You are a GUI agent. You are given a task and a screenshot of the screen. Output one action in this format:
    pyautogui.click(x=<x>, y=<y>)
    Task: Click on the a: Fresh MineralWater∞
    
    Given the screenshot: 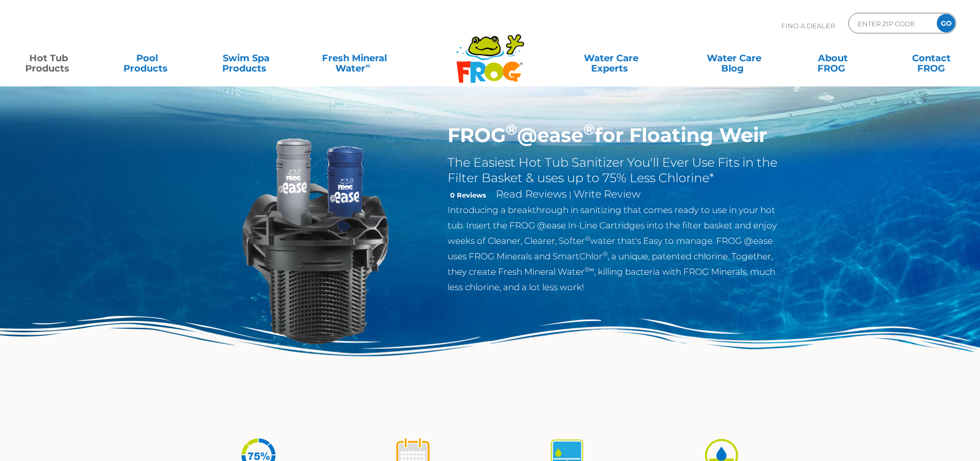 What is the action you would take?
    pyautogui.click(x=354, y=58)
    